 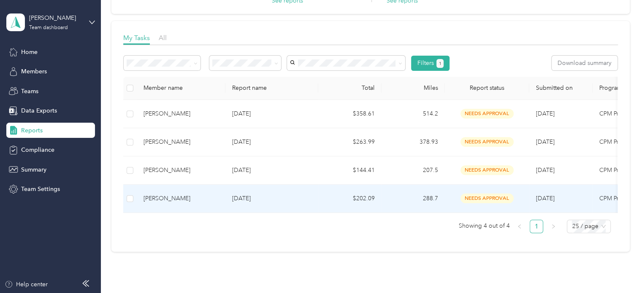 What do you see at coordinates (350, 142) in the screenshot?
I see `td: $263.99` at bounding box center [350, 142].